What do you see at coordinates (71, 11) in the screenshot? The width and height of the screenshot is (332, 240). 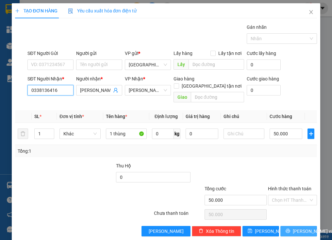 I see `img: icon` at bounding box center [71, 11].